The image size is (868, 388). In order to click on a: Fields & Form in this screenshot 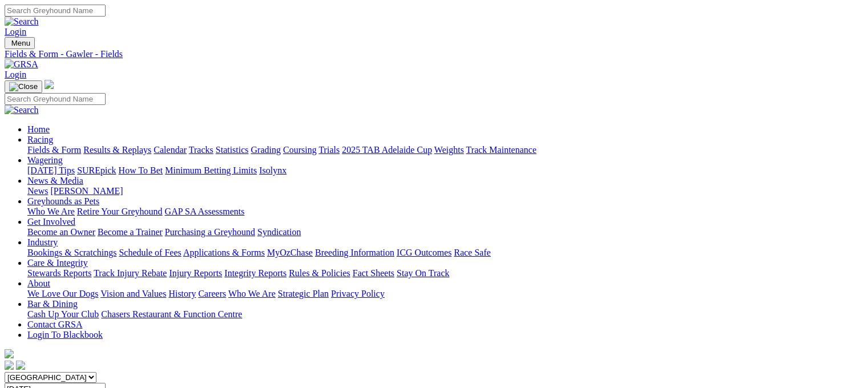, I will do `click(54, 149)`.